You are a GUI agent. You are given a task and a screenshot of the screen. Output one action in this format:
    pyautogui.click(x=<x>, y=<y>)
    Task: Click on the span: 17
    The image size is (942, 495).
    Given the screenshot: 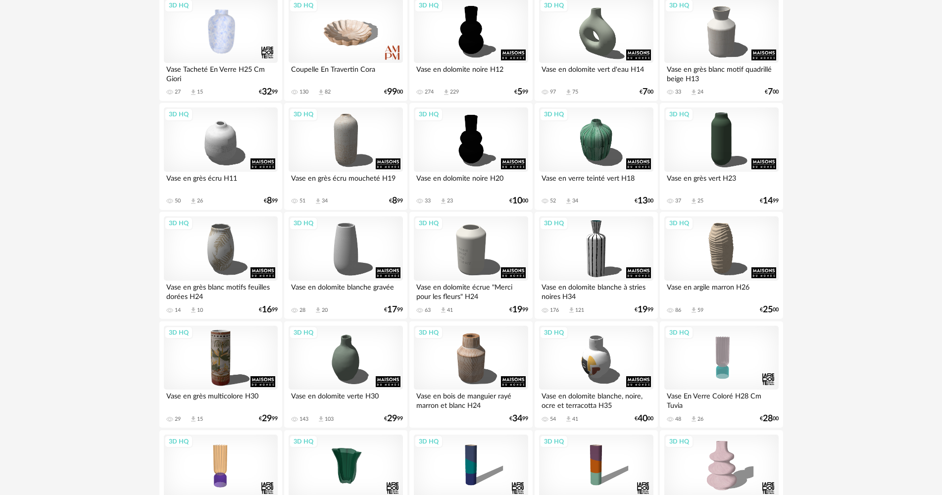 What is the action you would take?
    pyautogui.click(x=392, y=310)
    